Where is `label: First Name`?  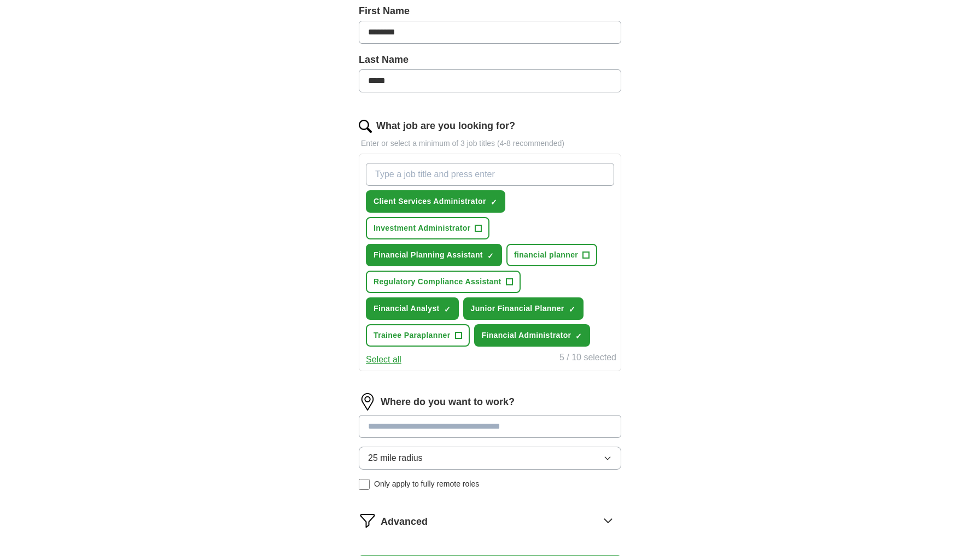 label: First Name is located at coordinates (490, 11).